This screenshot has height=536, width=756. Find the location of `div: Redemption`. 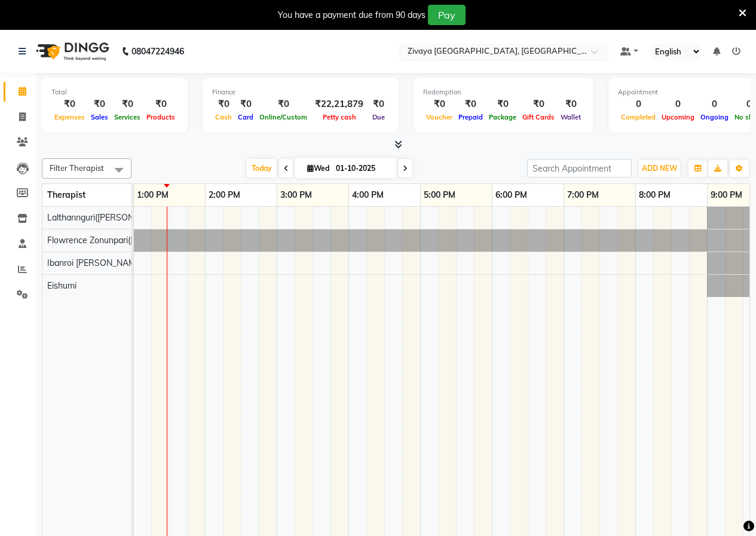

div: Redemption is located at coordinates (503, 92).